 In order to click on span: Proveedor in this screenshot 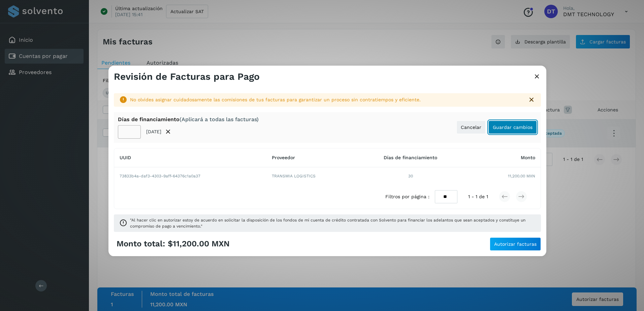, I will do `click(283, 158)`.